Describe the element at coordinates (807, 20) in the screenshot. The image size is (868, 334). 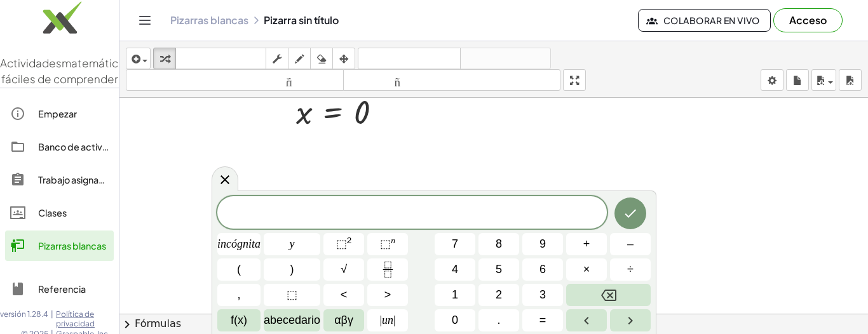
I see `button: Acceso` at that location.